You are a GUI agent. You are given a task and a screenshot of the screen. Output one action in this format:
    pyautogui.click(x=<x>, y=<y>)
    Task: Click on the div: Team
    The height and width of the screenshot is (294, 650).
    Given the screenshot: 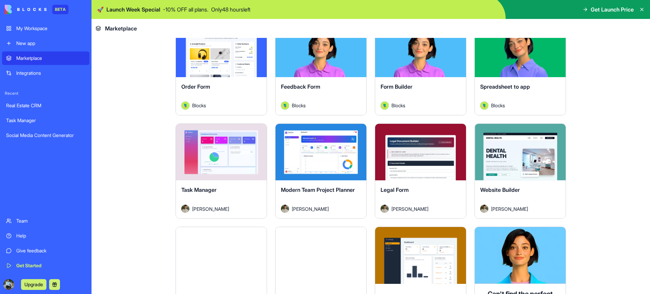 What is the action you would take?
    pyautogui.click(x=51, y=221)
    